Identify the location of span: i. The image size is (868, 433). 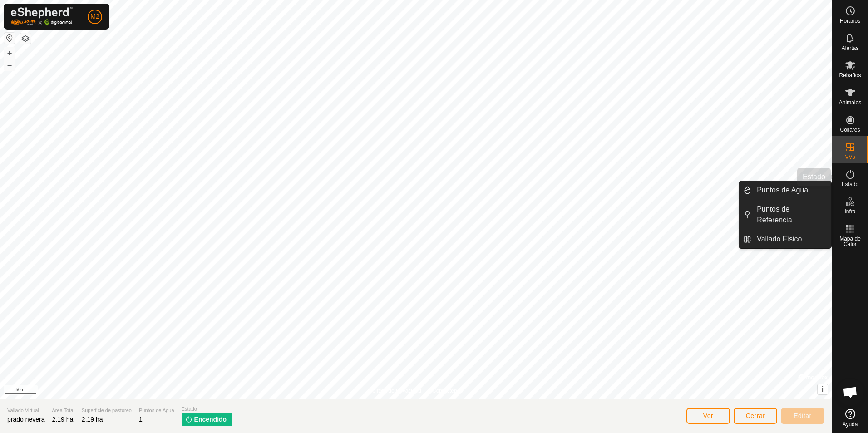
(823, 389).